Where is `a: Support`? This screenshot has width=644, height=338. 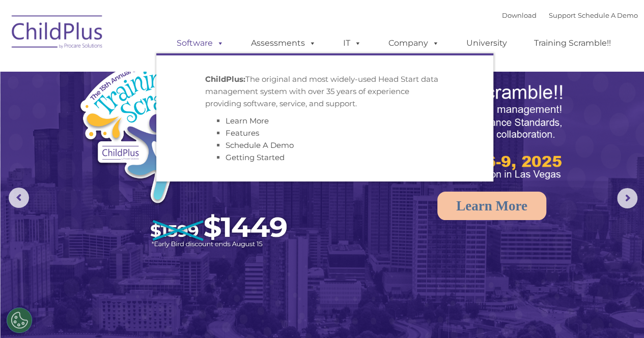 a: Support is located at coordinates (561, 15).